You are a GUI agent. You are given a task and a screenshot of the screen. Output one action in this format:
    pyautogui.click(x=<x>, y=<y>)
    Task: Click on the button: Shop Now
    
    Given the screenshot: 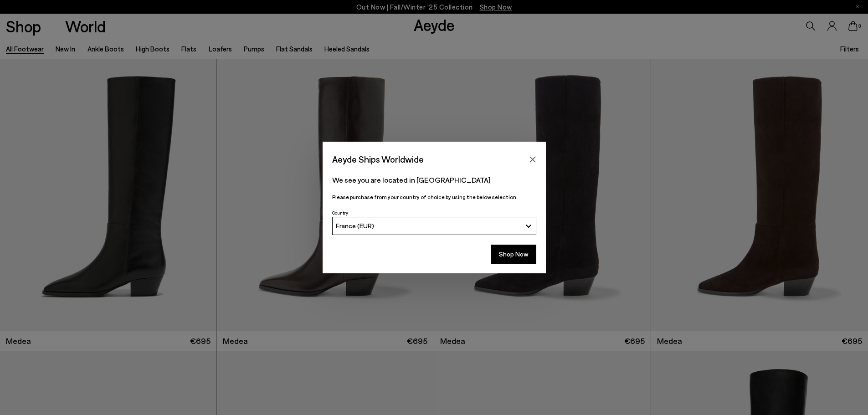 What is the action you would take?
    pyautogui.click(x=513, y=254)
    